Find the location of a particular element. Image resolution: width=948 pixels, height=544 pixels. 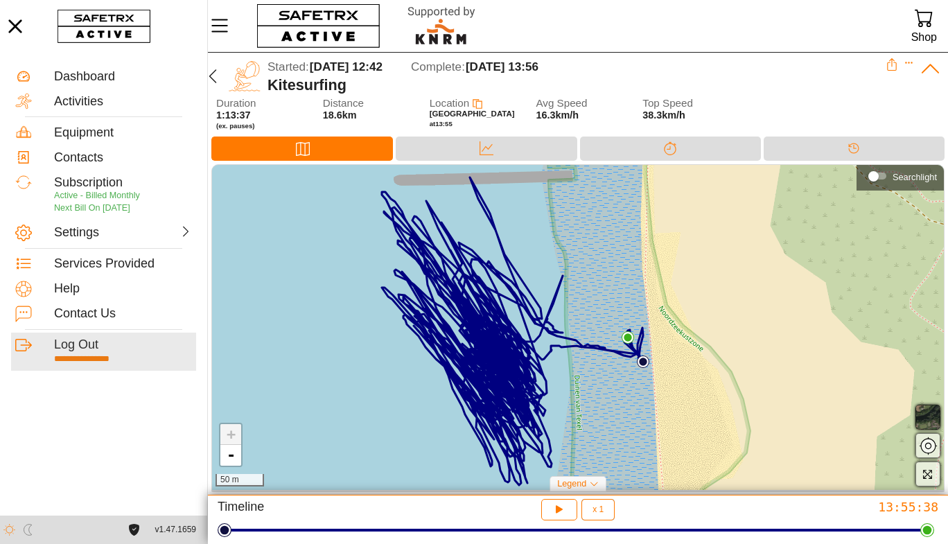

img: Equipment.svg is located at coordinates (24, 132).